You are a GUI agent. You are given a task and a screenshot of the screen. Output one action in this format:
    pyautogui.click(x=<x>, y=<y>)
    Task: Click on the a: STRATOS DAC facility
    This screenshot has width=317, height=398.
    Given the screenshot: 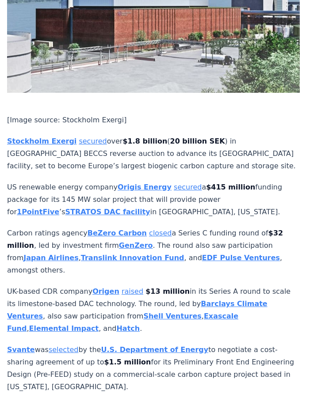 What is the action you would take?
    pyautogui.click(x=108, y=212)
    